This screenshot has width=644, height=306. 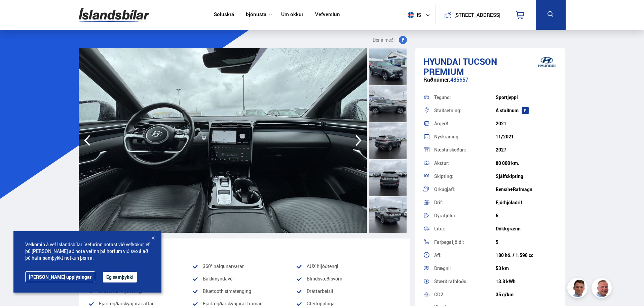 What do you see at coordinates (465, 203) in the screenshot?
I see `div: Drif:` at bounding box center [465, 203].